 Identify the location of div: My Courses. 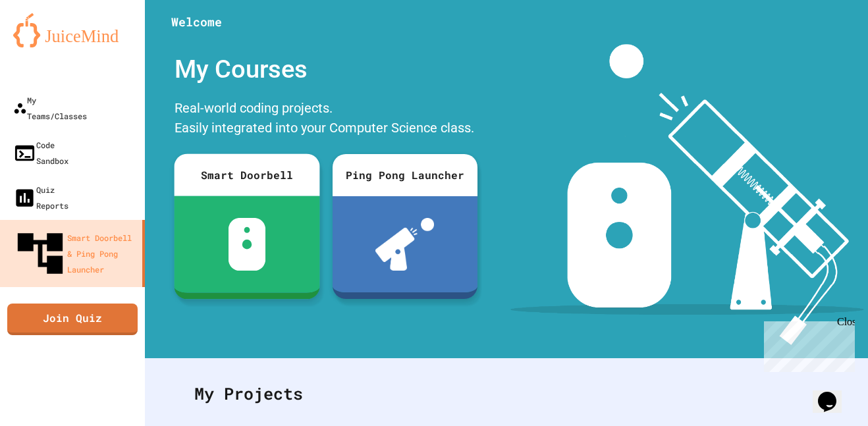
(326, 69).